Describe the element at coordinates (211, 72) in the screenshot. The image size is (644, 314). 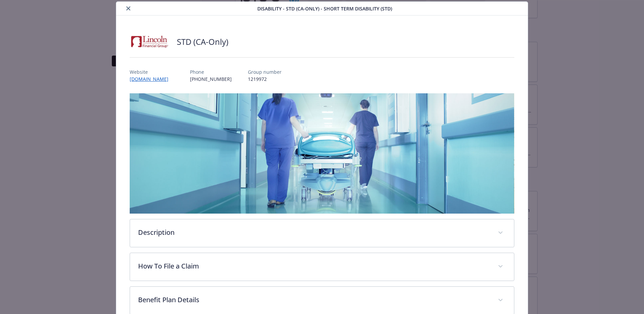
I see `p: Phone` at that location.